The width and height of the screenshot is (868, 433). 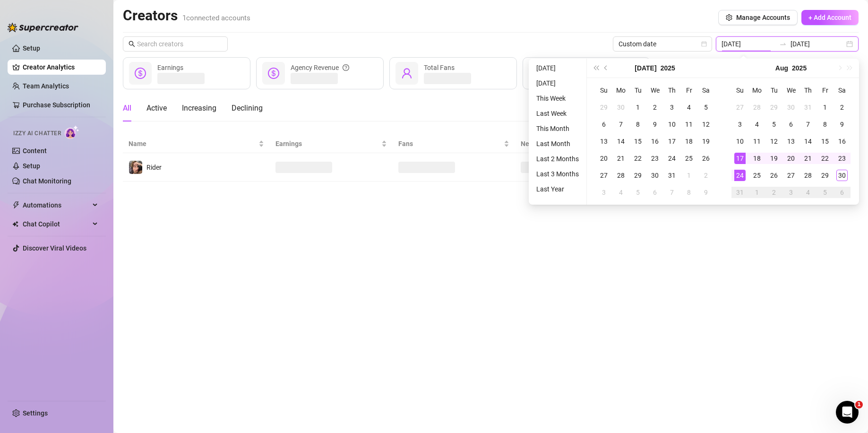 What do you see at coordinates (706, 90) in the screenshot?
I see `th: Sa` at bounding box center [706, 90].